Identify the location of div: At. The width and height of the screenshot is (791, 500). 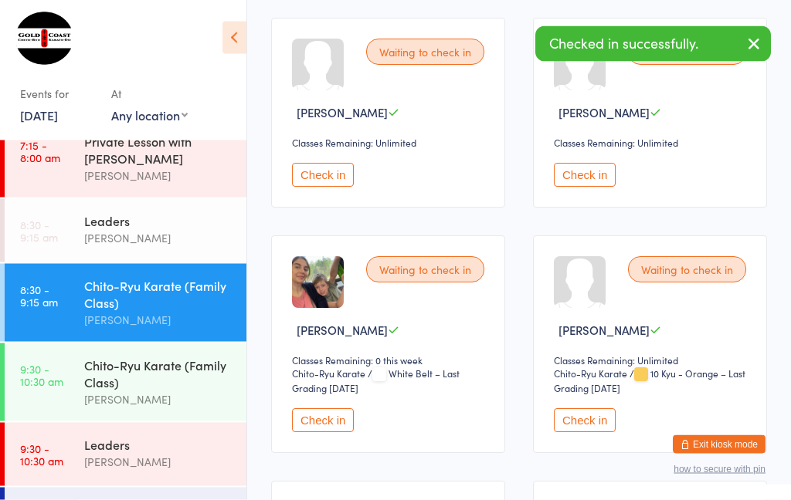
(149, 93).